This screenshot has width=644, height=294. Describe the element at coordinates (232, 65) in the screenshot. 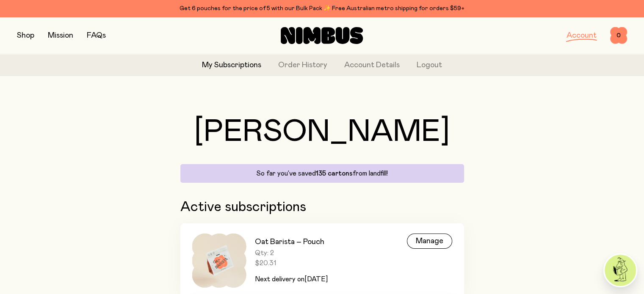

I see `a: My Subscriptions` at that location.